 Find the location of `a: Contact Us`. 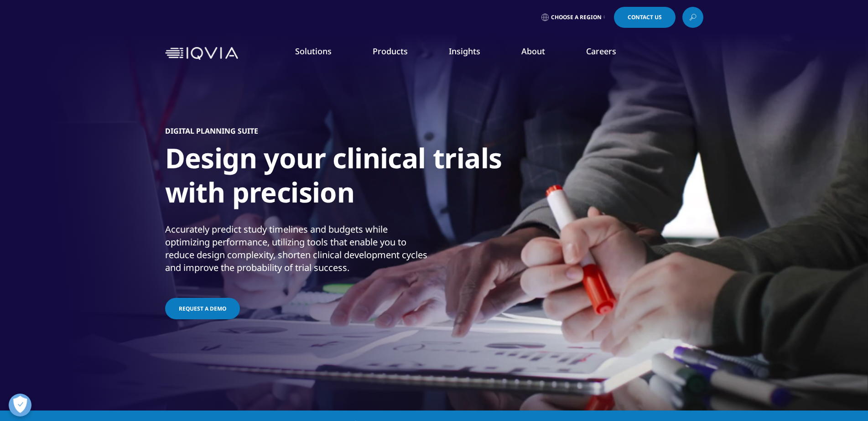

a: Contact Us is located at coordinates (644, 17).